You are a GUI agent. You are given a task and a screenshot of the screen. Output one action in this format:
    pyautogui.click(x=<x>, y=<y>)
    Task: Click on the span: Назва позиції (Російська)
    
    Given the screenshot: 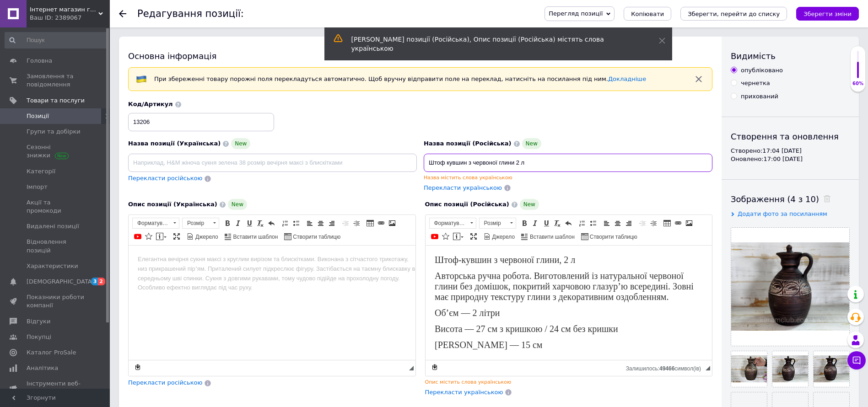 What is the action you would take?
    pyautogui.click(x=468, y=143)
    